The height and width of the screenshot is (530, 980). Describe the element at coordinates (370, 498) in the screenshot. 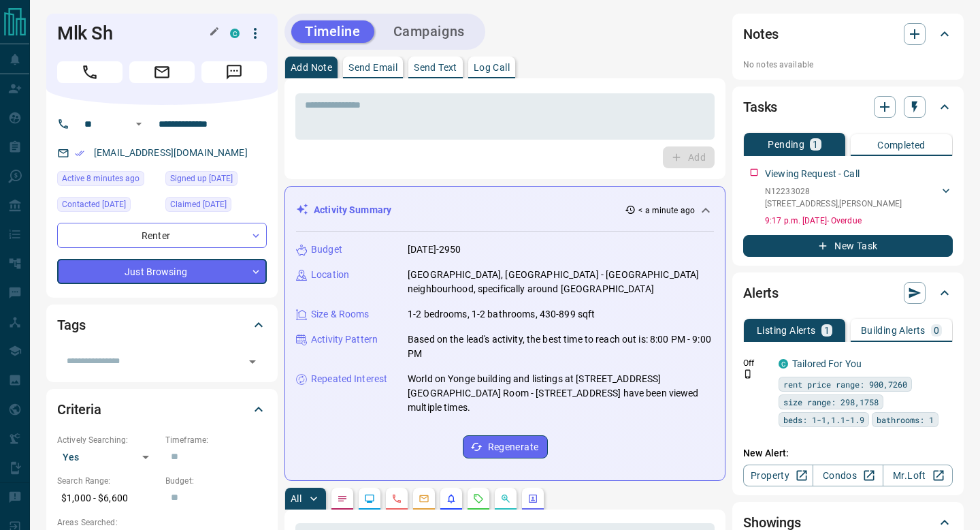

I see `svg: Lead Browsing Activity` at that location.